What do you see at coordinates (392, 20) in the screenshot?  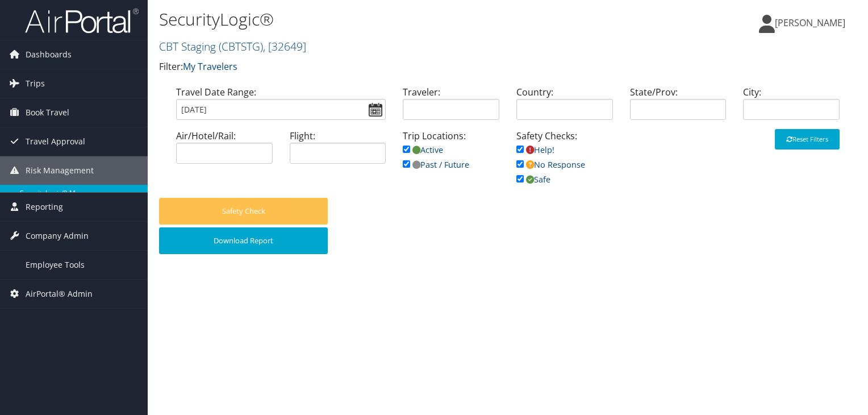 I see `h1: SecurityLogic®` at bounding box center [392, 20].